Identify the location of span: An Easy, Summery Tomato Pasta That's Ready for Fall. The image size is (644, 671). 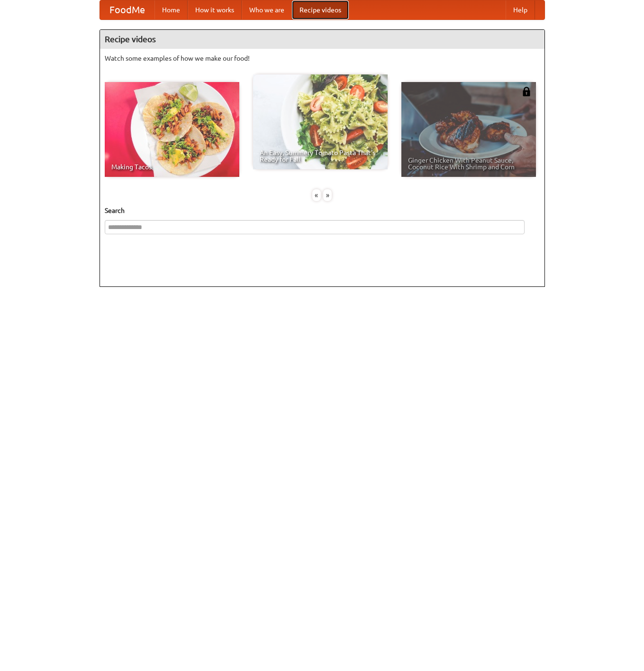
(321, 156).